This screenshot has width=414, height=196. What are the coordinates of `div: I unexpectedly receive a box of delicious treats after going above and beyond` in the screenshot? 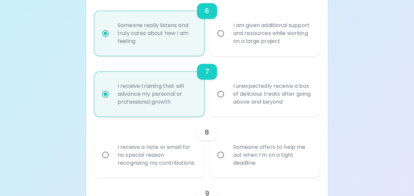 It's located at (272, 94).